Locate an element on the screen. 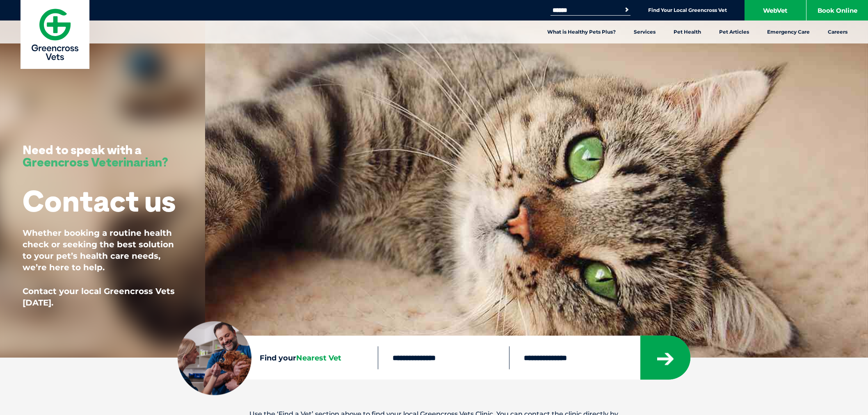 Image resolution: width=868 pixels, height=415 pixels. p: Whether booking a routine health check or seeking the best solution to your pet’s health care nee... is located at coordinates (103, 250).